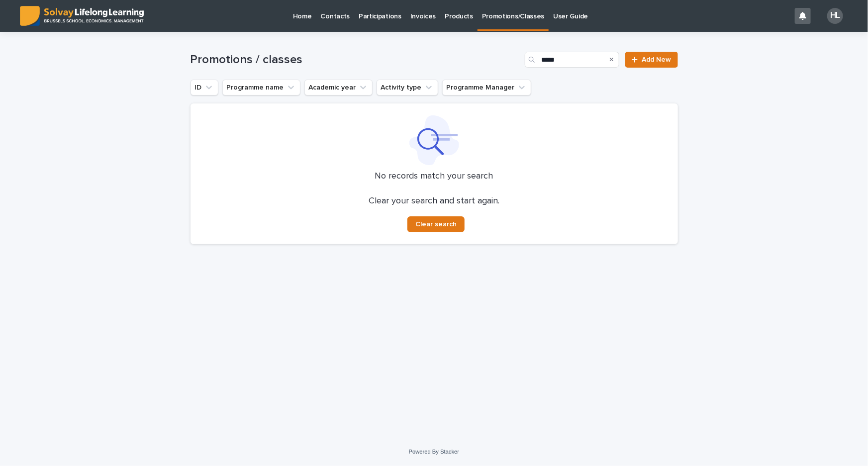 The image size is (868, 466). Describe the element at coordinates (572, 60) in the screenshot. I see `input: Search` at that location.